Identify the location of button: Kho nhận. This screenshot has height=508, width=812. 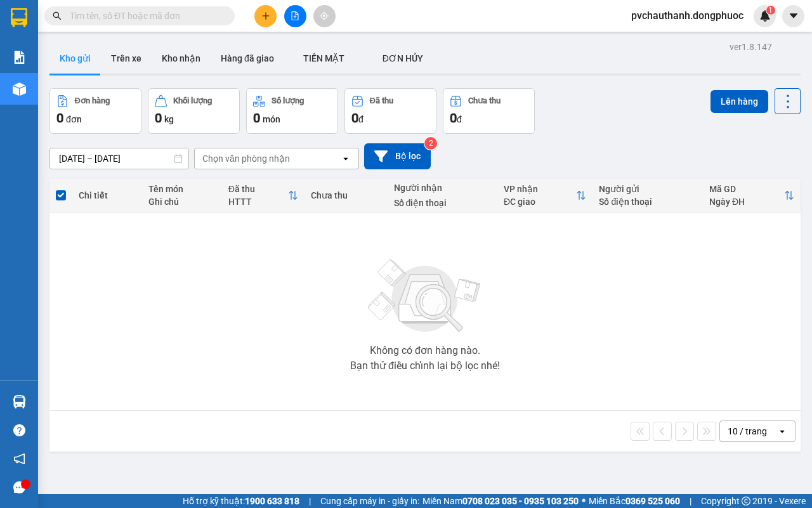
(181, 58).